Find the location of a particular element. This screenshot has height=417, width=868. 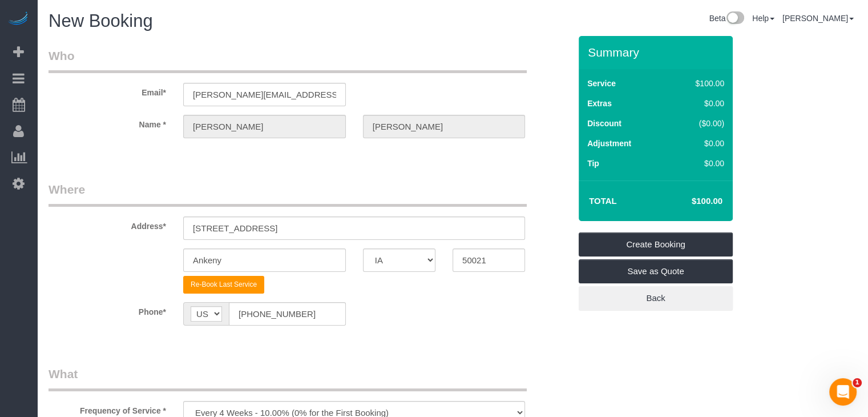

a: Beta is located at coordinates (726, 18).